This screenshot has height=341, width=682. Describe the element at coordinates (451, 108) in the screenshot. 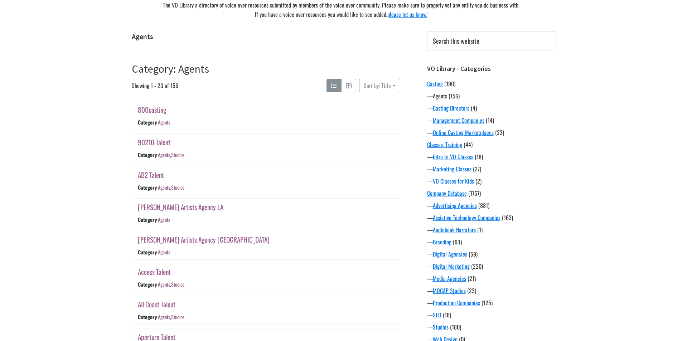

I see `a: Casting Directors` at that location.